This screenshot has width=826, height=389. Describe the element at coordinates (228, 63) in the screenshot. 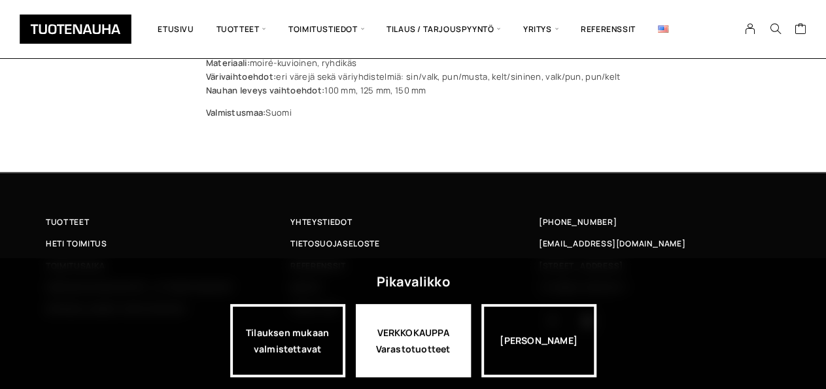

I see `strong: Materiaali:` at that location.